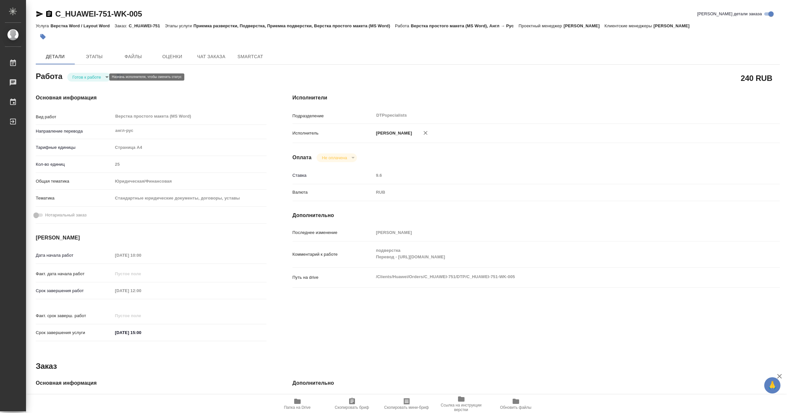  I want to click on p: Работа, so click(403, 26).